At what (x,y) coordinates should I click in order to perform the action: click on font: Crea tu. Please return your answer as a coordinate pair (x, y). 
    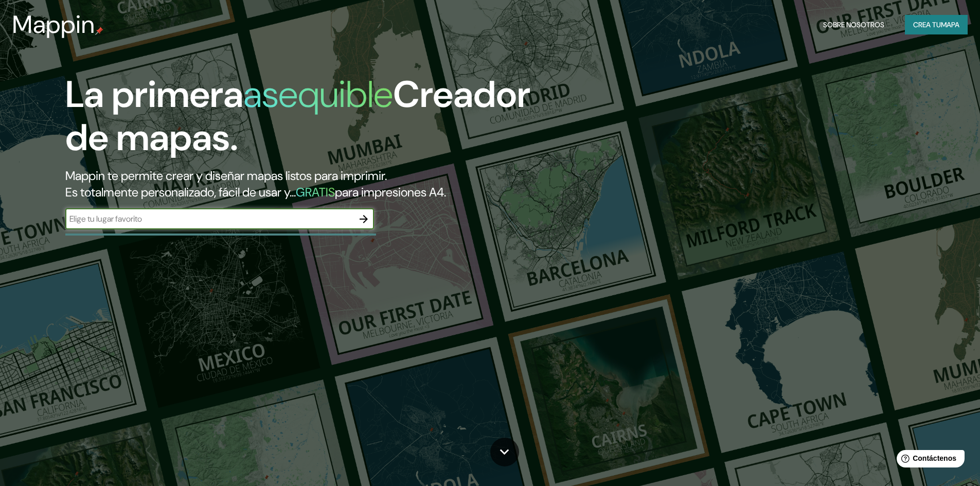
    Looking at the image, I should click on (926, 24).